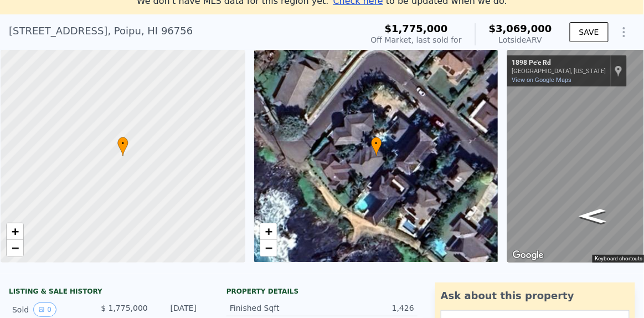 This screenshot has width=644, height=318. I want to click on div: Ask about this property, so click(535, 296).